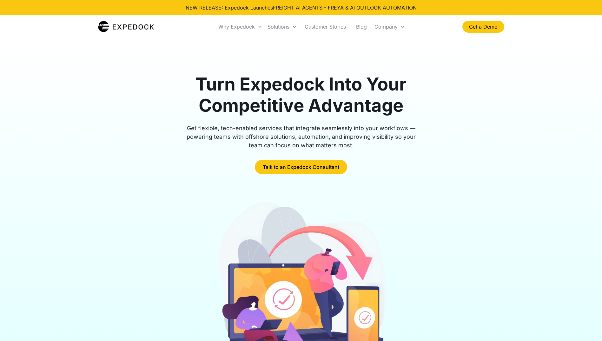 This screenshot has height=341, width=602. I want to click on div: NEW RELEASE: Expedock Launches, so click(301, 8).